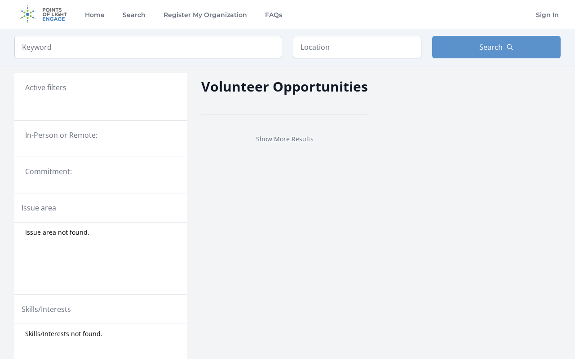 The width and height of the screenshot is (575, 359). I want to click on span: Issue area not found., so click(57, 233).